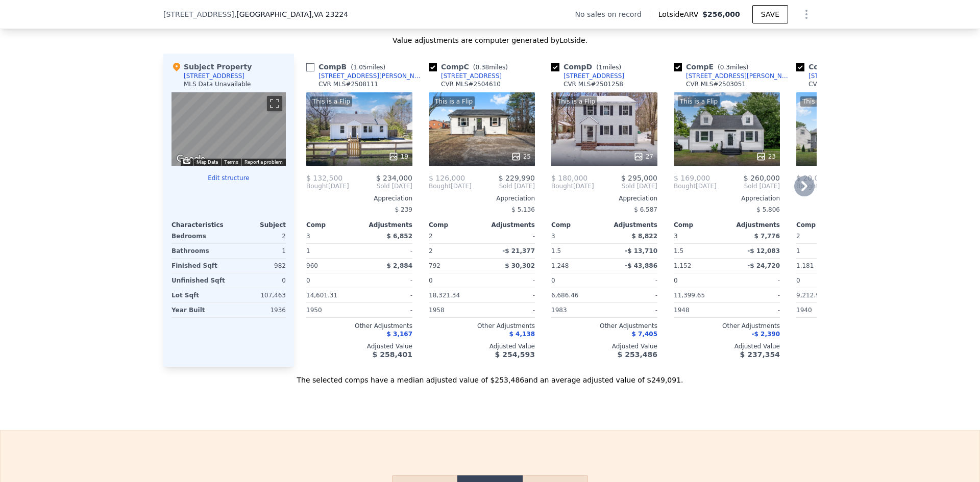  What do you see at coordinates (641, 266) in the screenshot?
I see `span: -$ 43,886` at bounding box center [641, 266].